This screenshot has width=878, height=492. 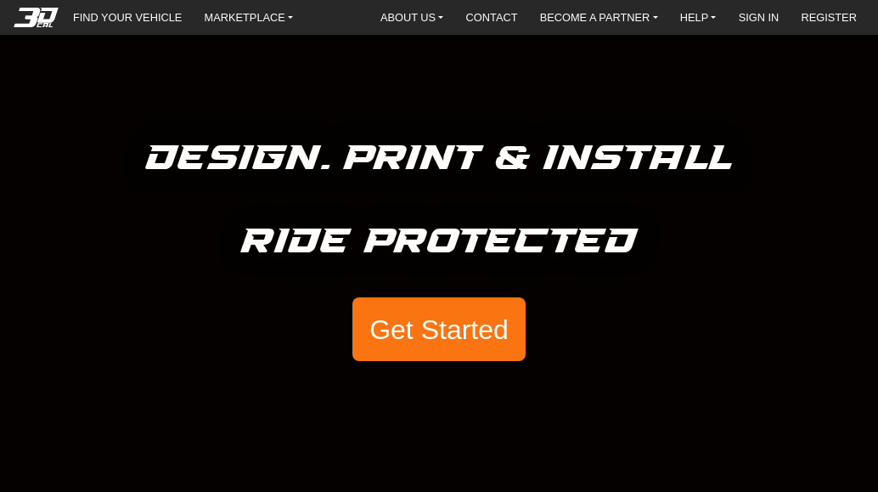 I want to click on h5: Design. Print & Install, so click(x=439, y=159).